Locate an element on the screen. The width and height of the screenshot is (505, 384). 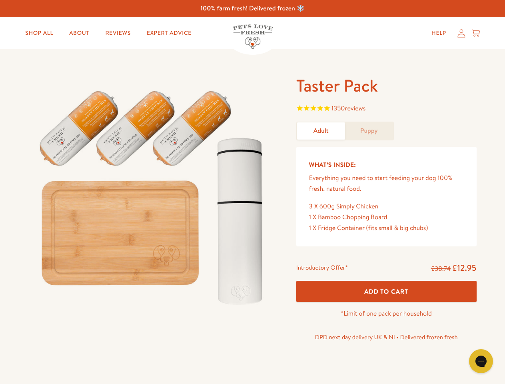
span: £12.95 is located at coordinates (464, 267).